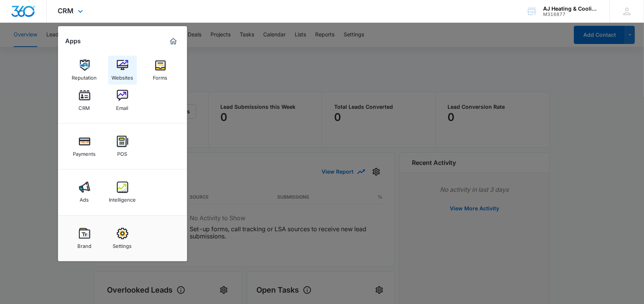 This screenshot has height=304, width=644. I want to click on a: Payments, so click(85, 146).